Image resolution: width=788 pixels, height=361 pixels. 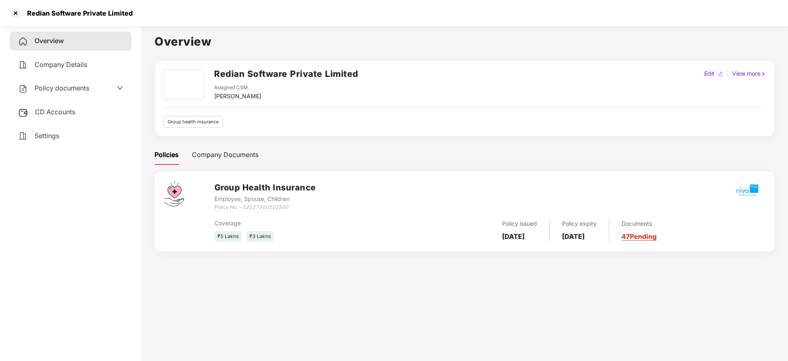 What do you see at coordinates (286, 74) in the screenshot?
I see `h2: Redian Software Private Limited` at bounding box center [286, 74].